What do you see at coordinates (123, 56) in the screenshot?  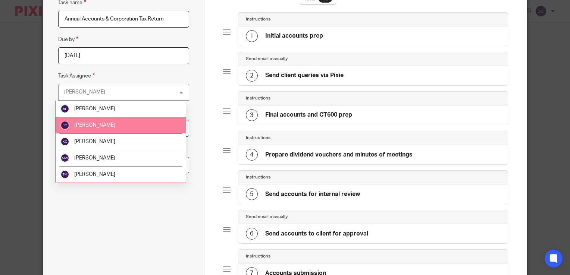 I see `input: Pick a date` at bounding box center [123, 56].